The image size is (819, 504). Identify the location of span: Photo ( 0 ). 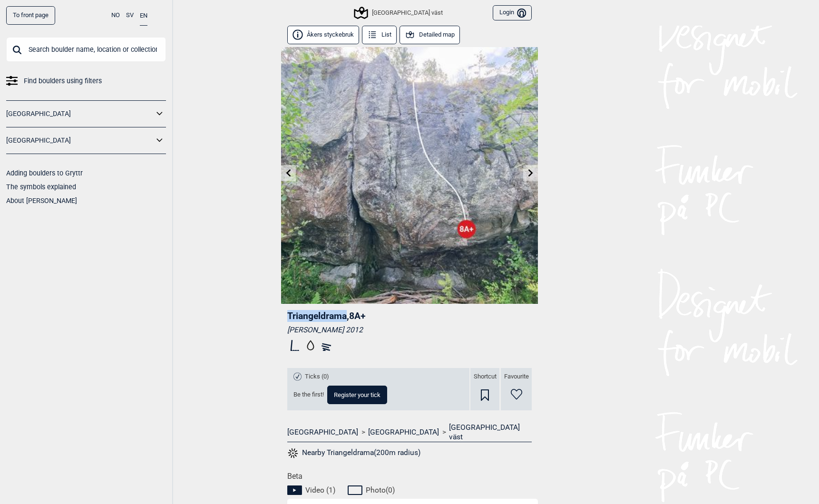
(381, 490).